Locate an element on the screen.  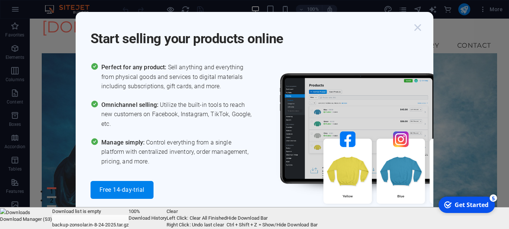
span: Free 14-day-trial is located at coordinates (122, 190).